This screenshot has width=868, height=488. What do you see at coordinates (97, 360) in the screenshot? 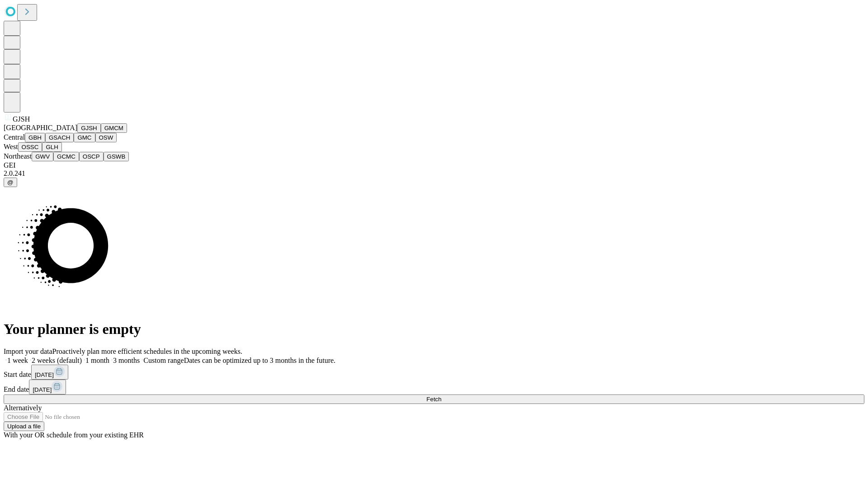
I see `span: 1 month` at bounding box center [97, 360].